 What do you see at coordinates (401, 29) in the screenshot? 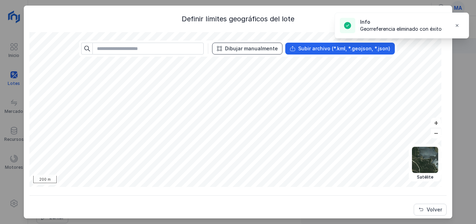
I see `div: Georreferencia eliminado con éxito` at bounding box center [401, 29].